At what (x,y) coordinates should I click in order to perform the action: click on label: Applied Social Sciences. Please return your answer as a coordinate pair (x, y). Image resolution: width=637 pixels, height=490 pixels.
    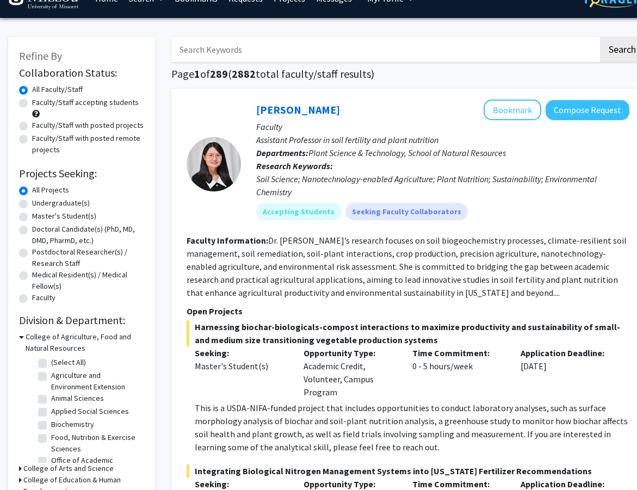
    Looking at the image, I should click on (90, 411).